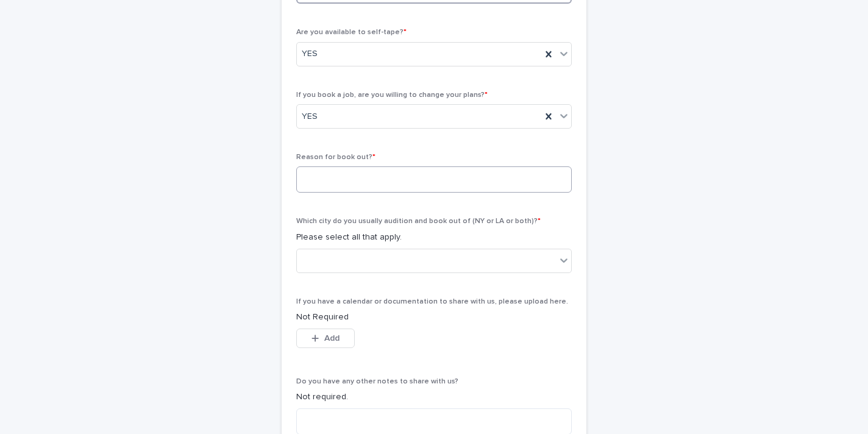 The height and width of the screenshot is (434, 868). Describe the element at coordinates (326, 338) in the screenshot. I see `button: Add` at that location.